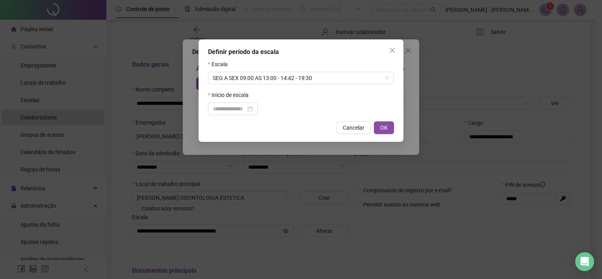 This screenshot has width=602, height=279. I want to click on label: Inicio de escala, so click(231, 95).